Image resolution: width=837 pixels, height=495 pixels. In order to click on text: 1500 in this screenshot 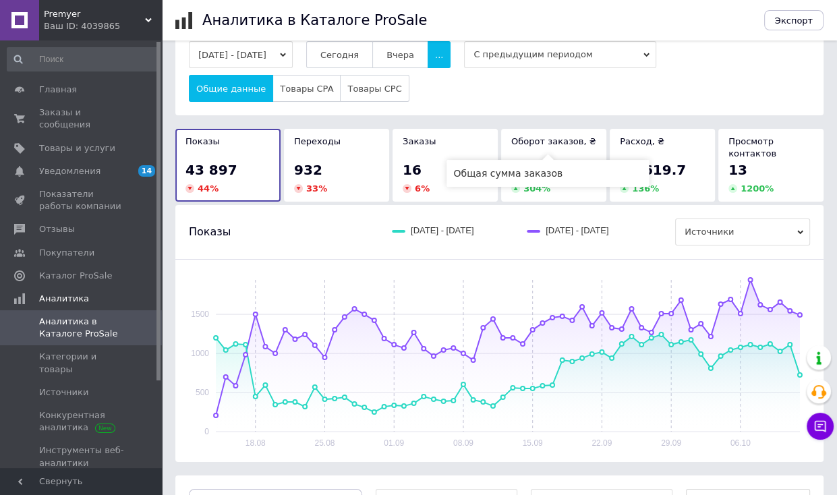, I will do `click(200, 314)`.